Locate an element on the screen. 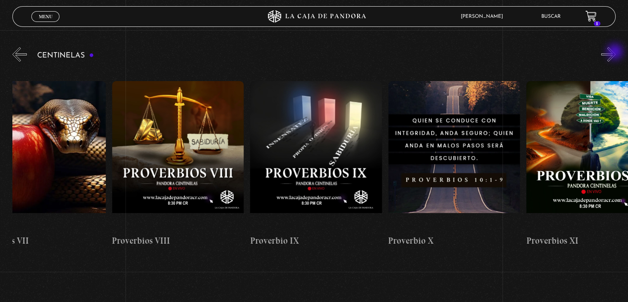 This screenshot has height=302, width=628. span: Cerrar is located at coordinates (45, 24).